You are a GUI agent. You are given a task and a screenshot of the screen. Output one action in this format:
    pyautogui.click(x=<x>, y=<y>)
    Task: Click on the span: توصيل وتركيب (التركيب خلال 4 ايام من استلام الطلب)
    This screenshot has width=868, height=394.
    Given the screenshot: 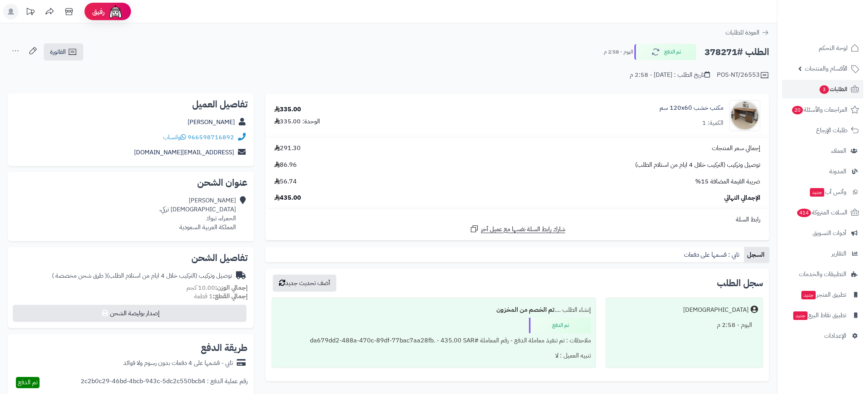 What is the action you would take?
    pyautogui.click(x=698, y=165)
    